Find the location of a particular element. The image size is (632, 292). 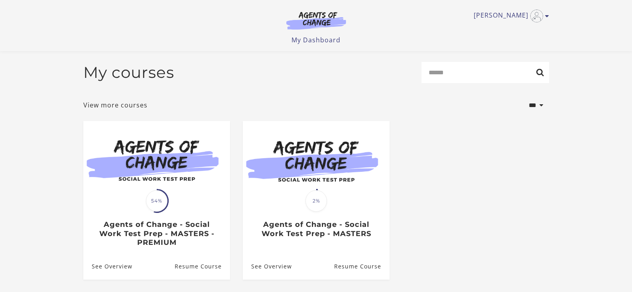

span: 54% is located at coordinates (157, 201).